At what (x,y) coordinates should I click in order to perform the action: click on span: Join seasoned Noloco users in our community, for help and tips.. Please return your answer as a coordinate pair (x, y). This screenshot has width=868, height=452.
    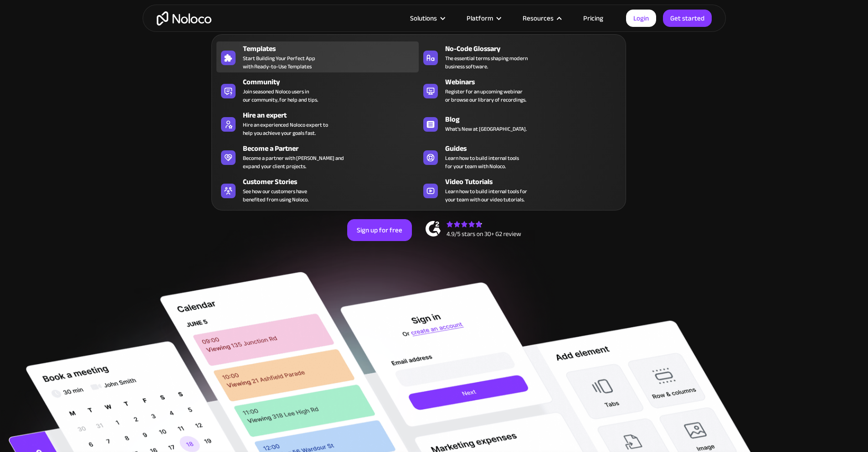
    Looking at the image, I should click on (280, 96).